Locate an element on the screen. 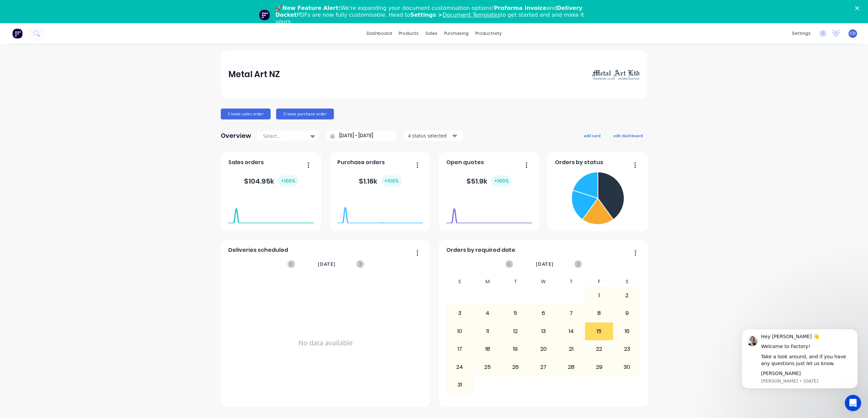 The image size is (868, 418). div: 23 is located at coordinates (627, 349).